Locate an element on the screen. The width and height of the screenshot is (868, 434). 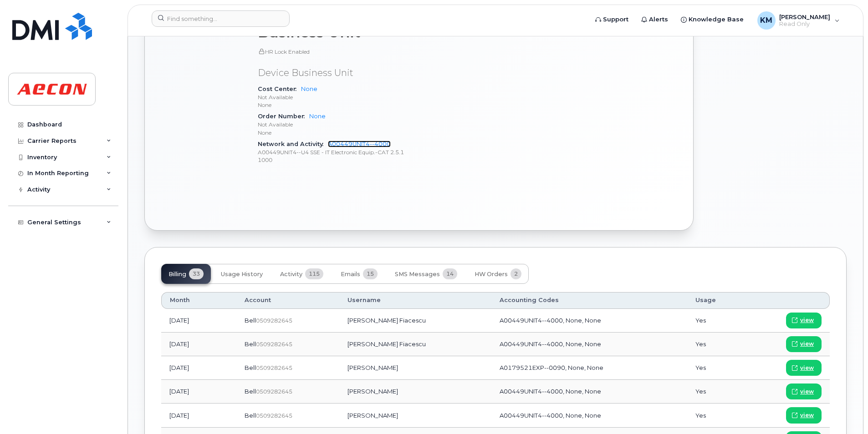
span: Usage History is located at coordinates (242, 274).